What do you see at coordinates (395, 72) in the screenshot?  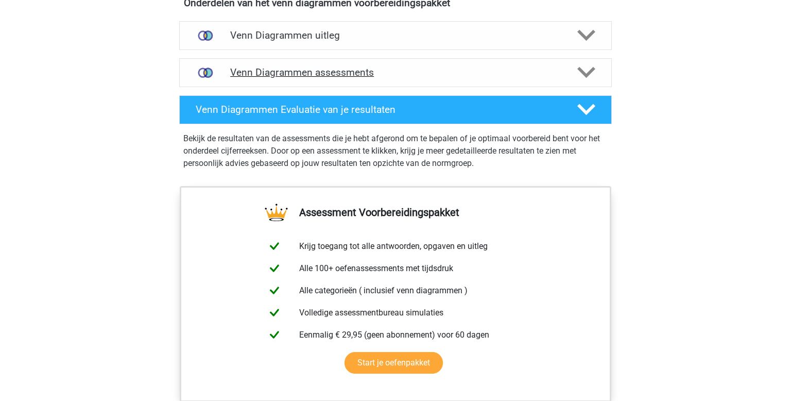 I see `h4: Venn Diagrammen assessments` at bounding box center [395, 72].